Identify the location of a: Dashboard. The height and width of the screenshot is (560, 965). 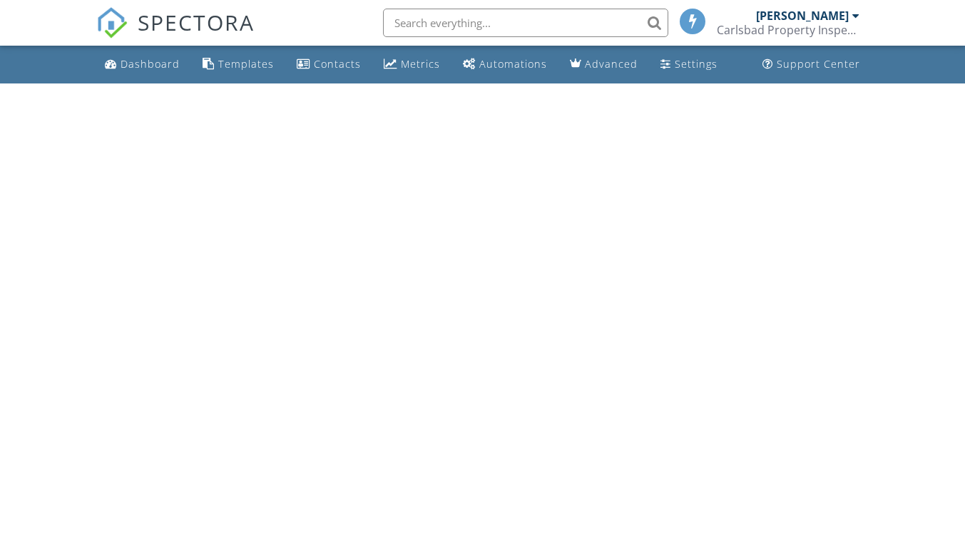
(142, 64).